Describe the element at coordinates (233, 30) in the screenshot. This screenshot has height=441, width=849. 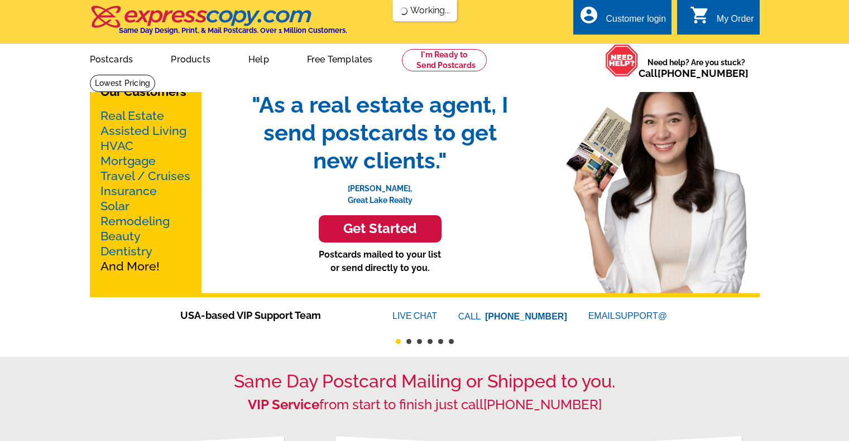
I see `h4: Same Day Design, Print, & Mail Postcards. Over 1 Million Customers.` at that location.